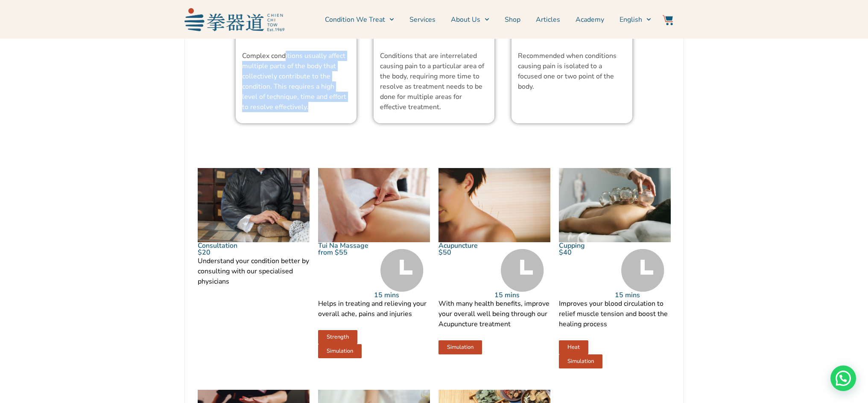  Describe the element at coordinates (253, 253) in the screenshot. I see `p: $20` at that location.